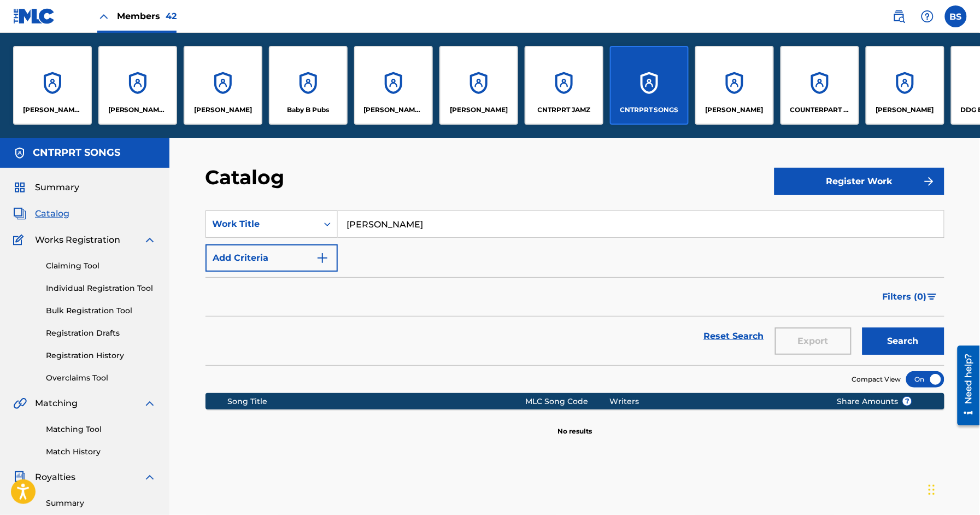  I want to click on img: Accounts, so click(19, 153).